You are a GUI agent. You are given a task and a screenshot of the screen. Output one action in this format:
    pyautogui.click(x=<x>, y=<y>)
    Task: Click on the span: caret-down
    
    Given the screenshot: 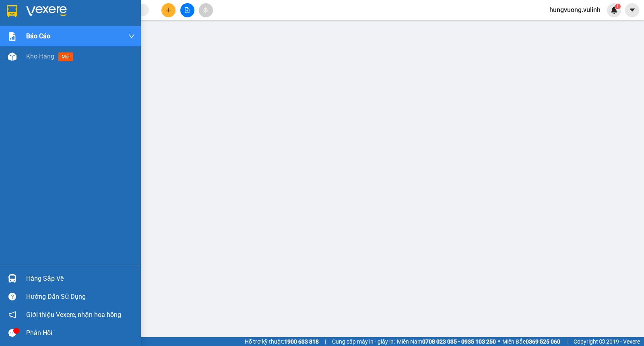 What is the action you would take?
    pyautogui.click(x=632, y=10)
    